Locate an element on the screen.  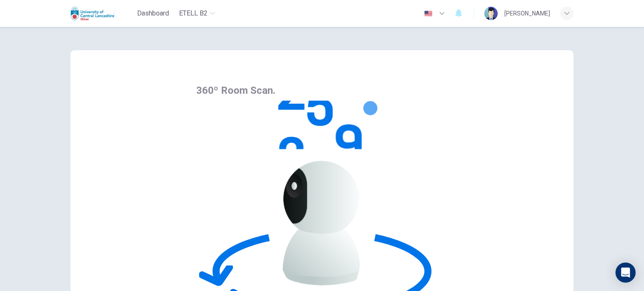
a: Uclan logo is located at coordinates (102, 14).